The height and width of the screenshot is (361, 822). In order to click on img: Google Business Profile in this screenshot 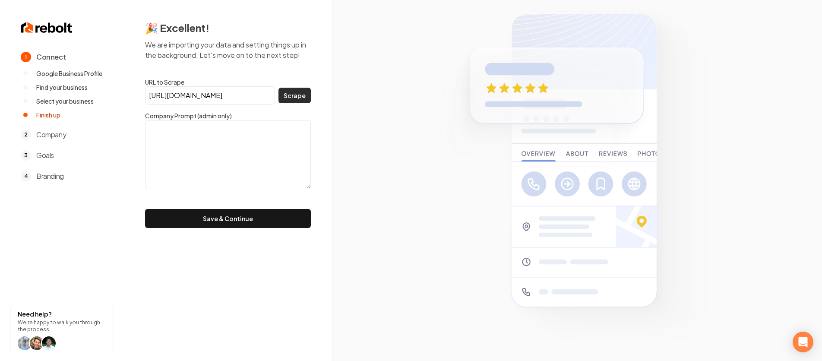, I will do `click(576, 180)`.